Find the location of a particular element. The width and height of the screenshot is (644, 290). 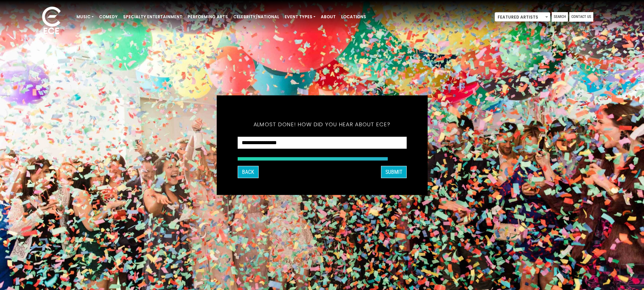

a: About is located at coordinates (328, 17).